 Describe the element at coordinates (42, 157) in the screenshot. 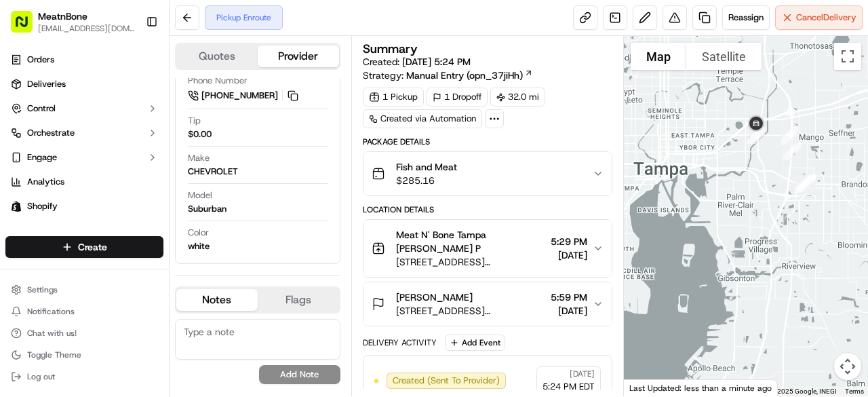

I see `span: Engage` at that location.